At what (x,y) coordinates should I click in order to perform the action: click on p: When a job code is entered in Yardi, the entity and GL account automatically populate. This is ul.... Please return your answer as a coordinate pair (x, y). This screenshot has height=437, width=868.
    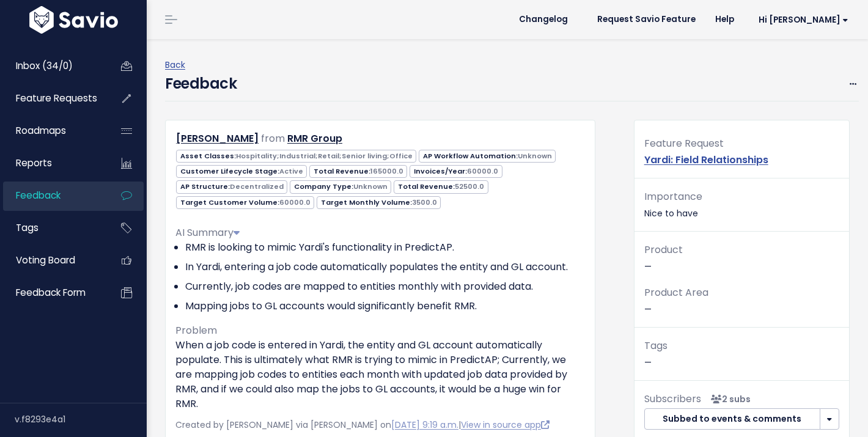
    Looking at the image, I should click on (381, 374).